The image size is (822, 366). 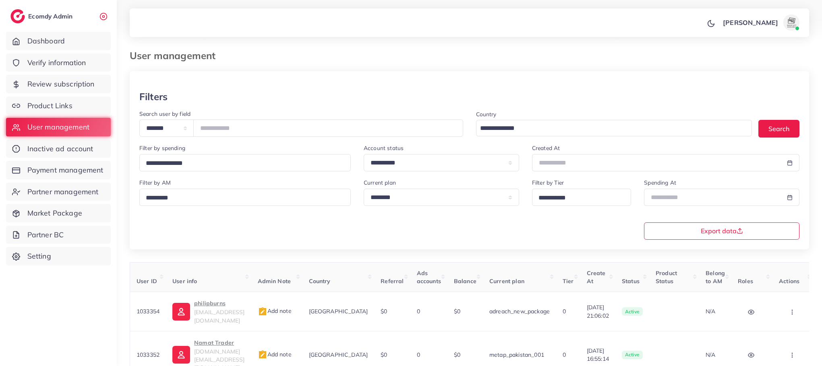 What do you see at coordinates (58, 63) in the screenshot?
I see `a: Verify information` at bounding box center [58, 63].